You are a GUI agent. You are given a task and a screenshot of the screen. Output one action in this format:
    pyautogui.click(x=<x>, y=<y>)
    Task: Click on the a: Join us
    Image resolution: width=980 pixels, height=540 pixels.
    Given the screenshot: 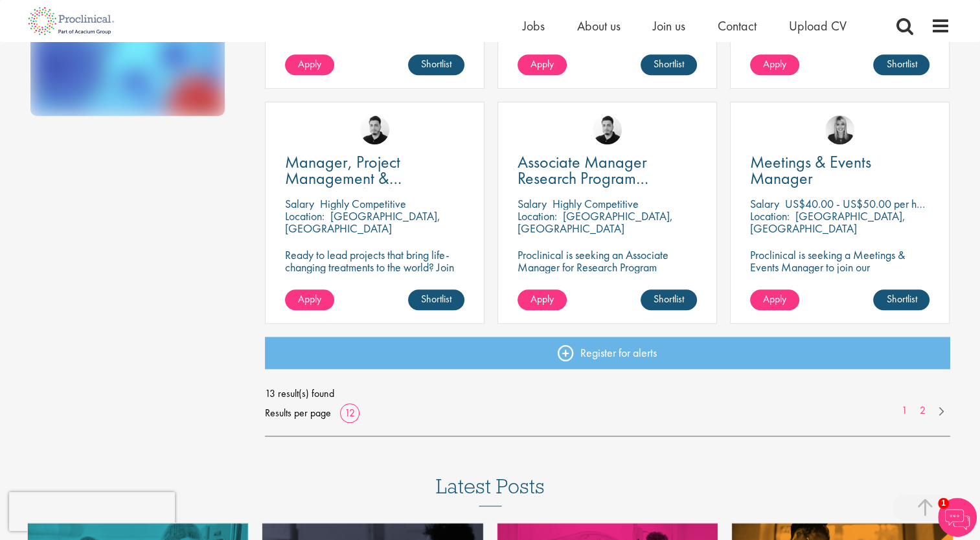 What is the action you would take?
    pyautogui.click(x=669, y=26)
    